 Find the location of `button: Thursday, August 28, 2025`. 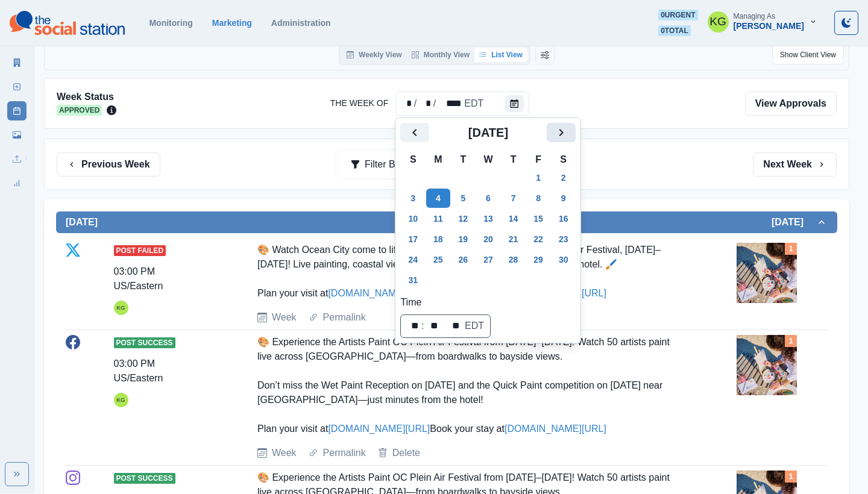

button: Thursday, August 28, 2025 is located at coordinates (514, 260).